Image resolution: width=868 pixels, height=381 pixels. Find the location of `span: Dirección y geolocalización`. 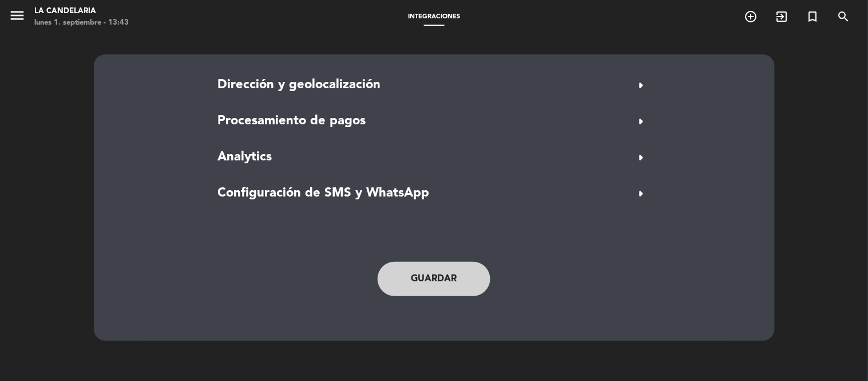

span: Dirección y geolocalización is located at coordinates (299, 86).